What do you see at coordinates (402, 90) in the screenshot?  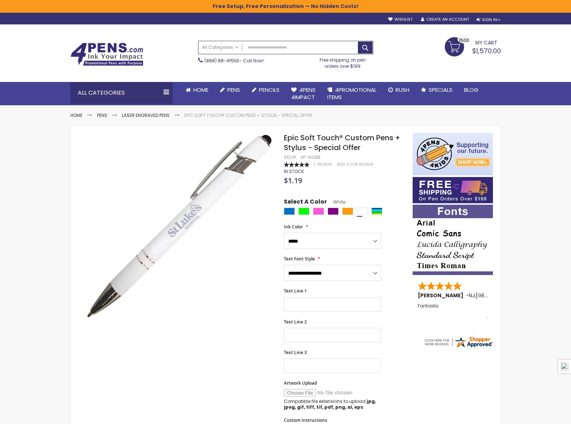 I see `span: Rush` at bounding box center [402, 90].